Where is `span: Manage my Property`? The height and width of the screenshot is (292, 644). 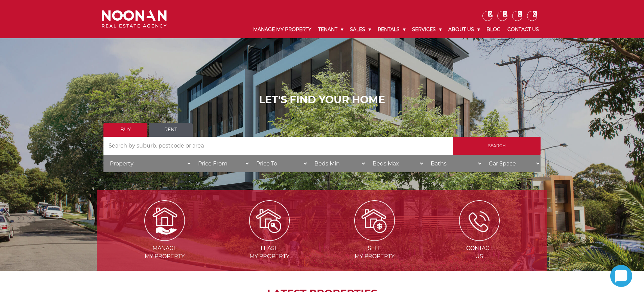 span: Manage my Property is located at coordinates (164, 252).